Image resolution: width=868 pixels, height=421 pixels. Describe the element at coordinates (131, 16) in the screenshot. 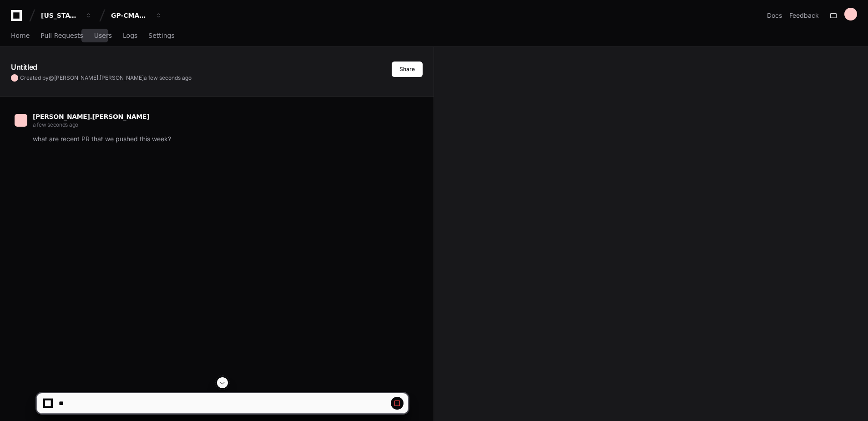

I see `div: GP-CMAG-MP2` at that location.